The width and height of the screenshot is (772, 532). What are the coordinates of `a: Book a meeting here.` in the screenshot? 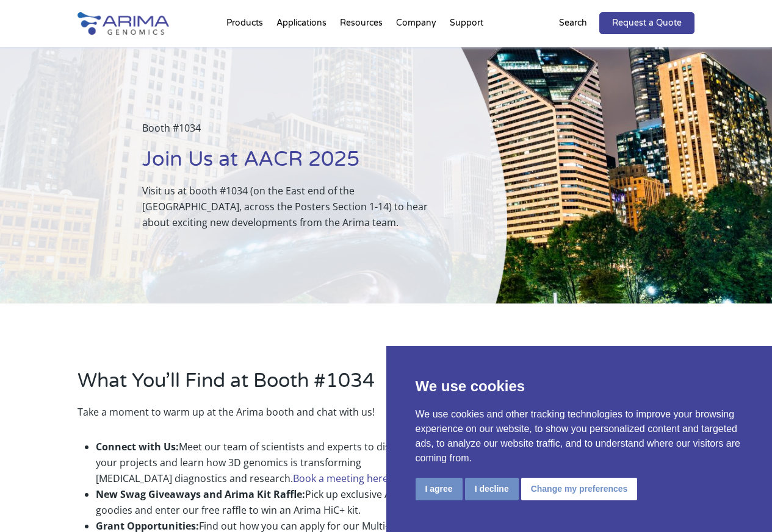 It's located at (342, 479).